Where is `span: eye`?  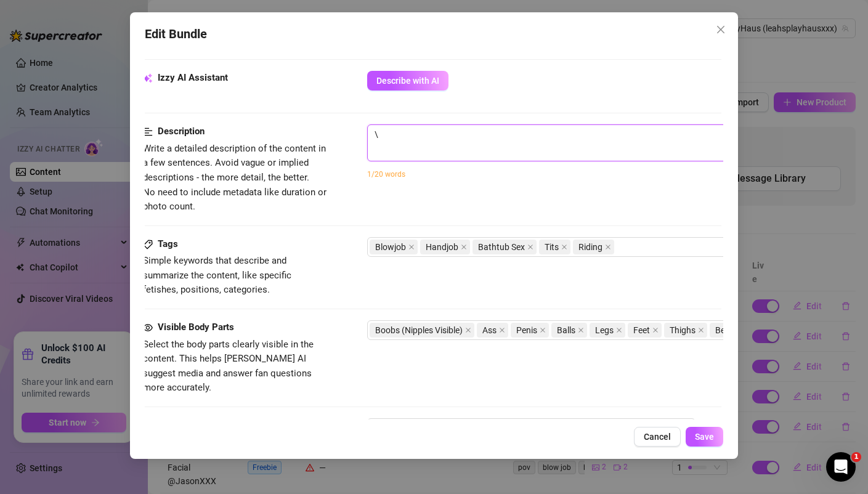 span: eye is located at coordinates (148, 328).